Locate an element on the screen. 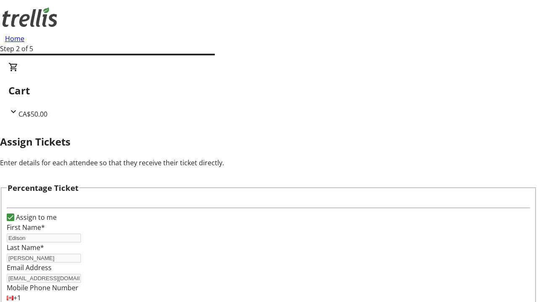 The height and width of the screenshot is (302, 537). h2: Cart is located at coordinates (268, 91).